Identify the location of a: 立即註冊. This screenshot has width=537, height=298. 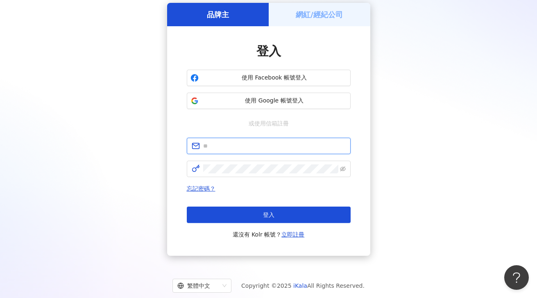
(293, 234).